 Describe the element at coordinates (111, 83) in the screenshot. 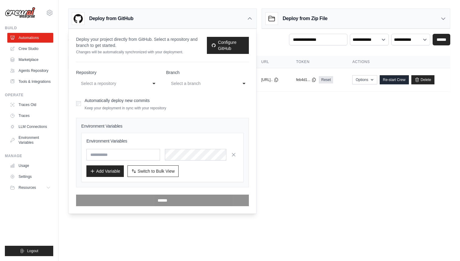

I see `div: Select a repository` at that location.